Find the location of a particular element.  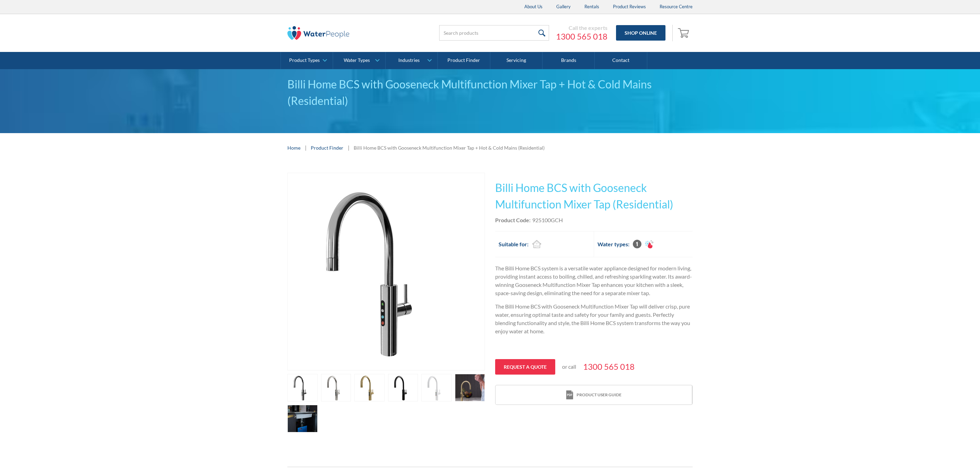

input: Search products is located at coordinates (494, 33).